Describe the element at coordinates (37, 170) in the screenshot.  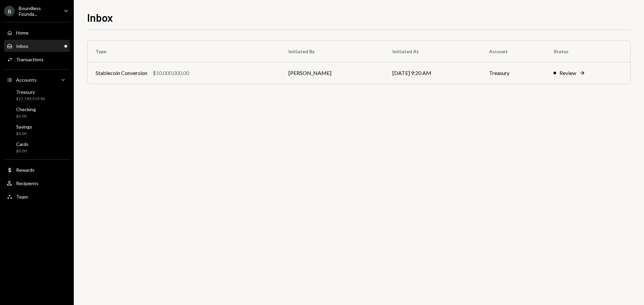
I see `a: Rewards` at that location.